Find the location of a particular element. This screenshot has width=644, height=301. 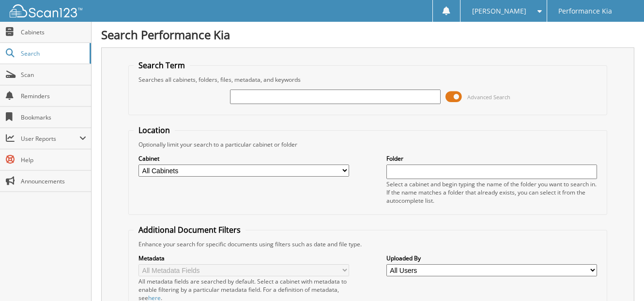

legend: Location is located at coordinates (154, 131).